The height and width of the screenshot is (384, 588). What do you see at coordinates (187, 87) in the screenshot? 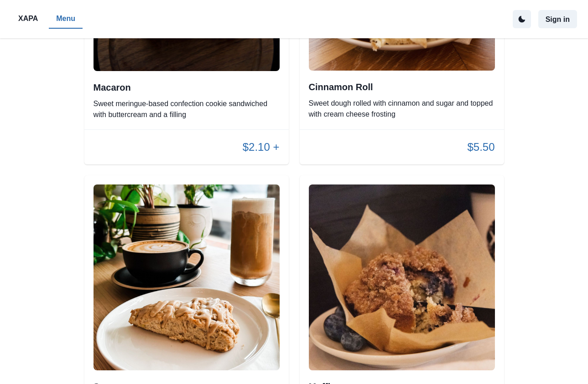
I see `h2: Macaron` at bounding box center [187, 87].